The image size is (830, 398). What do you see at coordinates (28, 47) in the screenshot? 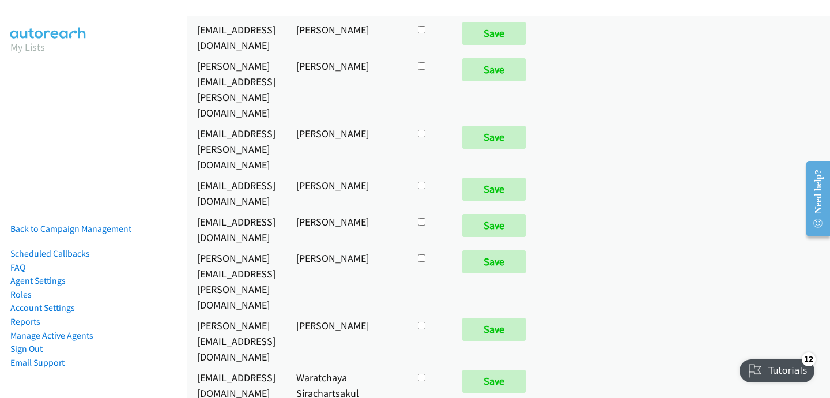
I see `a: My Lists` at bounding box center [28, 47].